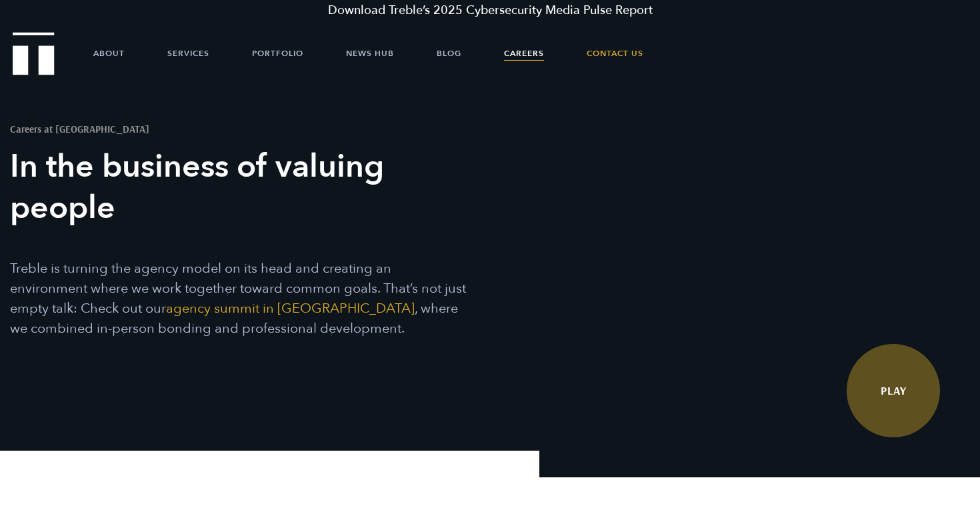 The width and height of the screenshot is (980, 532). Describe the element at coordinates (108, 54) in the screenshot. I see `a: About` at that location.